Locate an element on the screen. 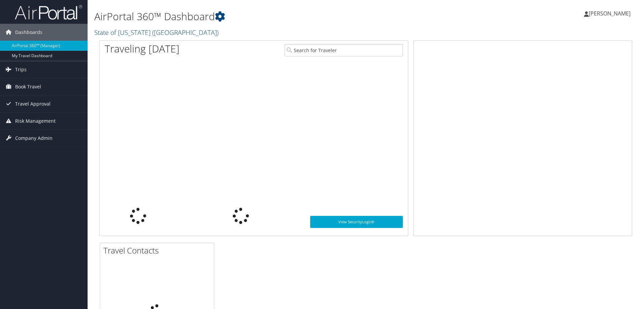 The height and width of the screenshot is (309, 644). span: Trips is located at coordinates (21, 69).